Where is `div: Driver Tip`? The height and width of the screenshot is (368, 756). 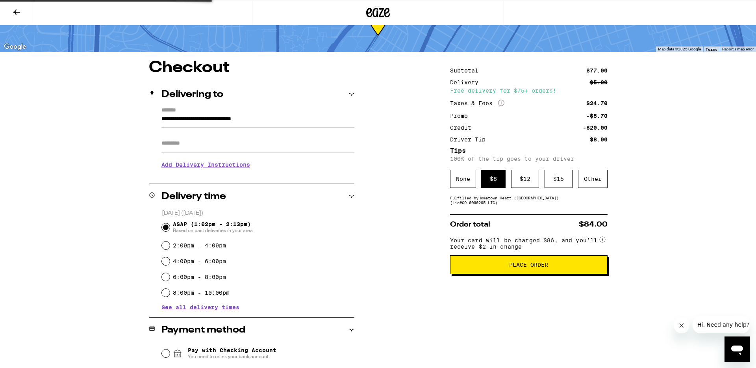 div: Driver Tip is located at coordinates (470, 139).